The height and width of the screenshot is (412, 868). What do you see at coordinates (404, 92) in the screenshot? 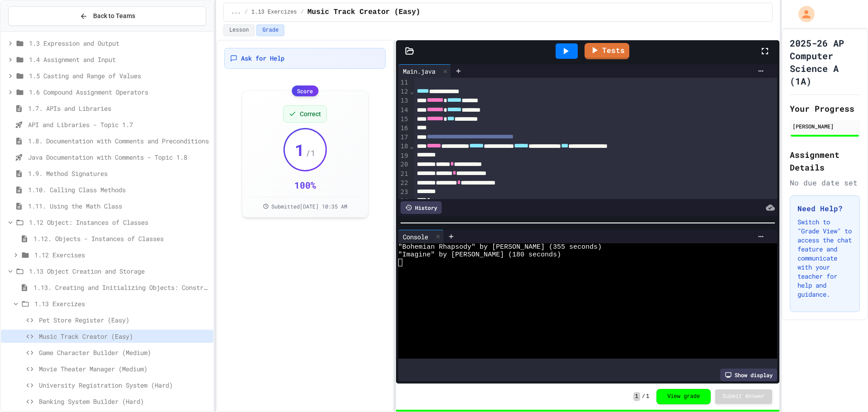
I see `div: 12` at bounding box center [404, 92].